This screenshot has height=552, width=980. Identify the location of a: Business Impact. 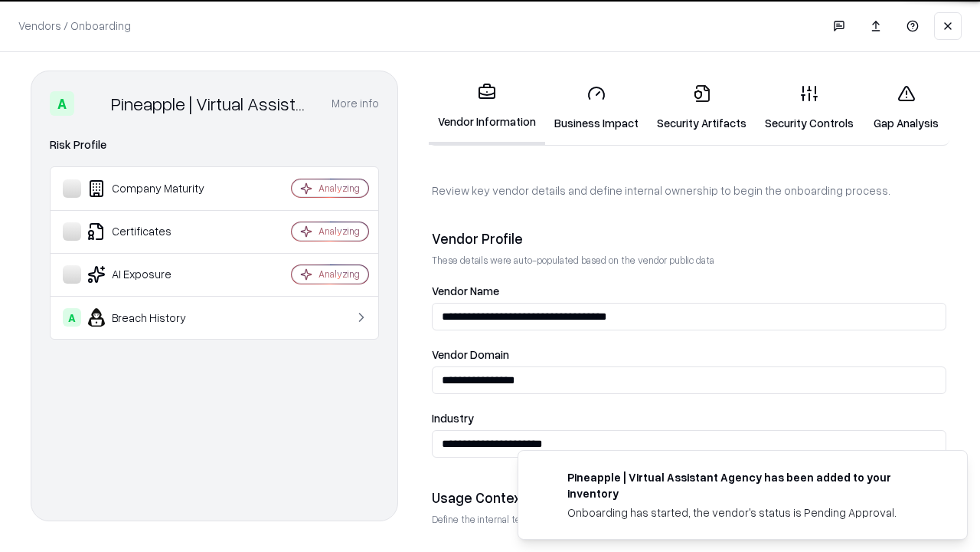
(596, 107).